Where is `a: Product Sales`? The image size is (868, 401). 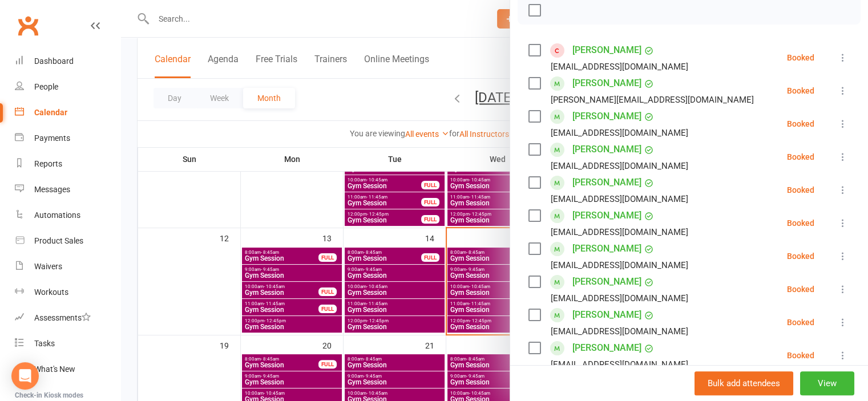 a: Product Sales is located at coordinates (67, 241).